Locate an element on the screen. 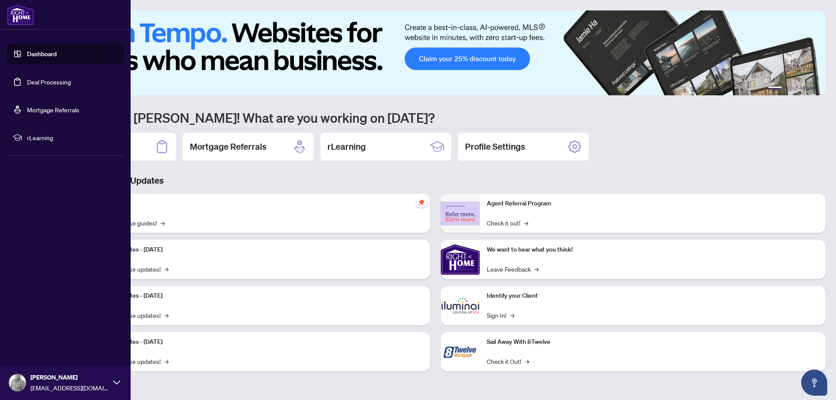 This screenshot has height=400, width=836. p: Identify your Client is located at coordinates (652, 296).